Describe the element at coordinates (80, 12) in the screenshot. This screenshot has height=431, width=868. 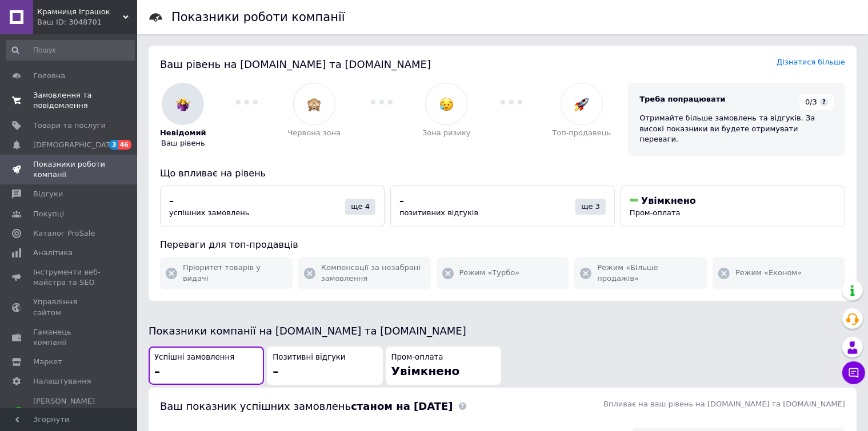
I see `span: Крамниця Іграшок` at that location.